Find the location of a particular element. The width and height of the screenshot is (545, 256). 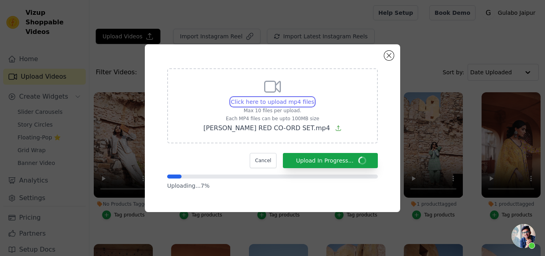

p: Each MP4 files can be upto 100MB size is located at coordinates (273, 119).